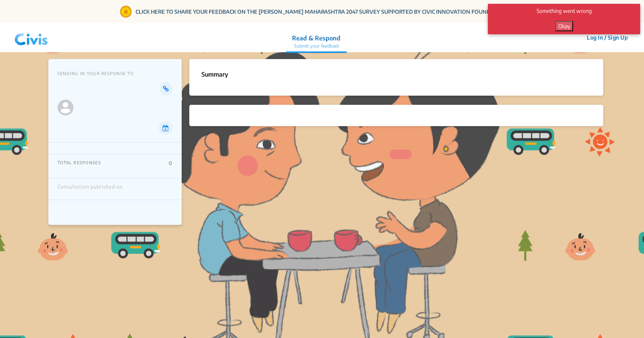 The width and height of the screenshot is (644, 338). What do you see at coordinates (115, 73) in the screenshot?
I see `p: SENDING IN YOUR RESPONSE TO` at bounding box center [115, 73].